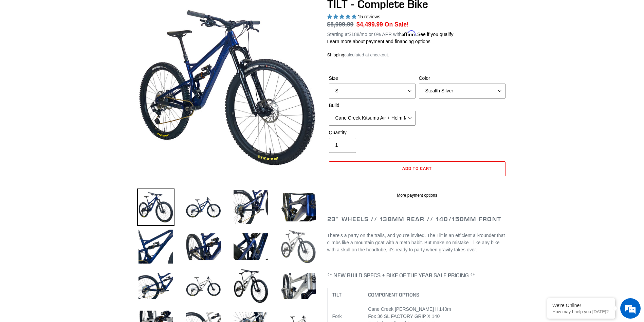  What do you see at coordinates (396, 25) in the screenshot?
I see `span: On Sale!` at bounding box center [396, 25].